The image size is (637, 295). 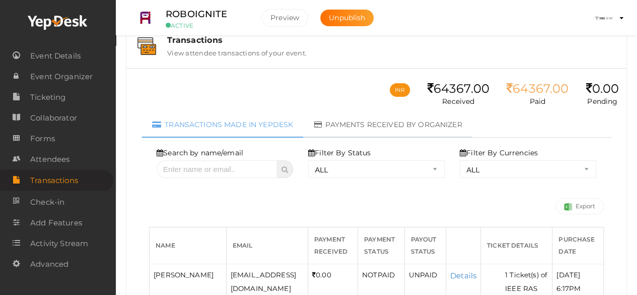 I want to click on th: Payment Status, so click(x=381, y=245).